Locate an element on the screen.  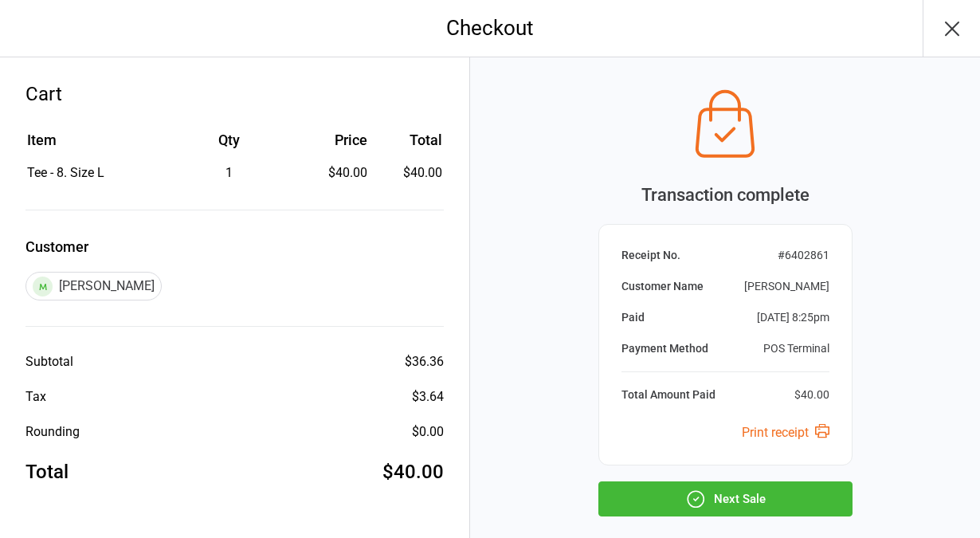
th: Qty is located at coordinates (228, 145).